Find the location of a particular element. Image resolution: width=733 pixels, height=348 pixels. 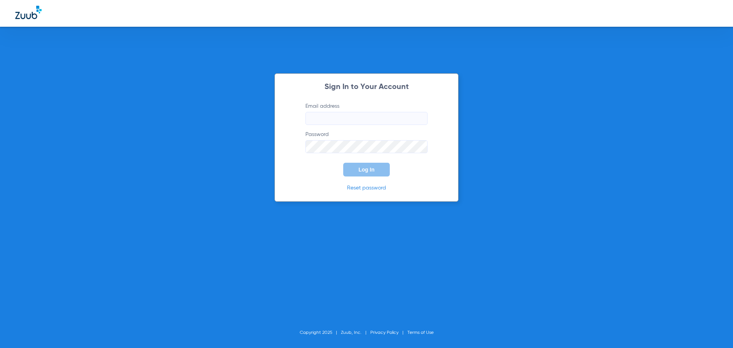

label: Password is located at coordinates (366, 142).